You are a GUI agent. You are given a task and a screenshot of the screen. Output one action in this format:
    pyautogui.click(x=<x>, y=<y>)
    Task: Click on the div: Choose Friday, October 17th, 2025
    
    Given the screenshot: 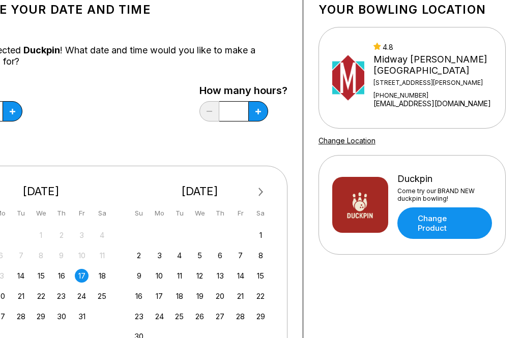 What is the action you would take?
    pyautogui.click(x=81, y=276)
    